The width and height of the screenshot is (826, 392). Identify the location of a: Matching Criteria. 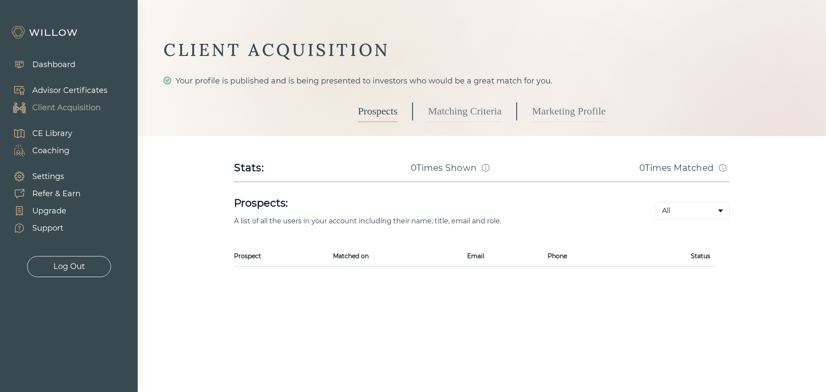
(465, 111).